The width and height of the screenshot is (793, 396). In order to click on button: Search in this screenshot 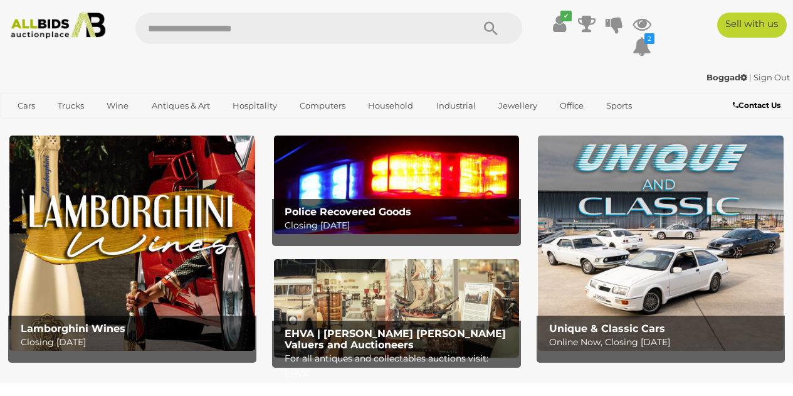, I will do `click(491, 28)`.